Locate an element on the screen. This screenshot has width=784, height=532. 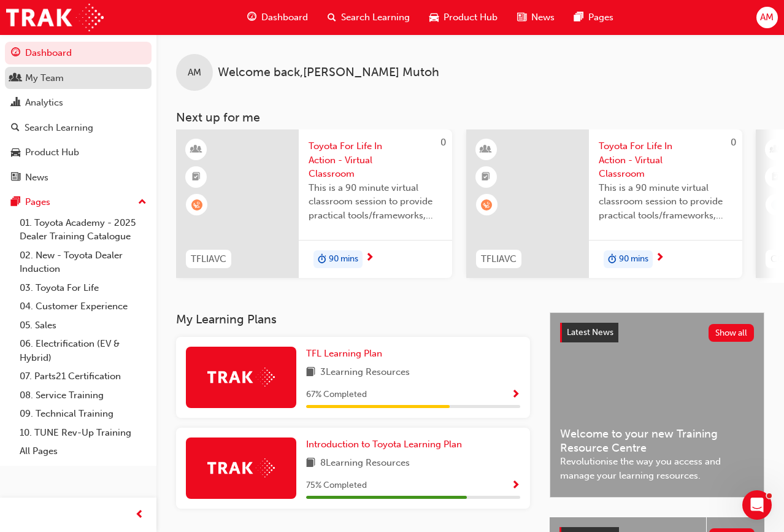
a: 09. Technical Training is located at coordinates (83, 414).